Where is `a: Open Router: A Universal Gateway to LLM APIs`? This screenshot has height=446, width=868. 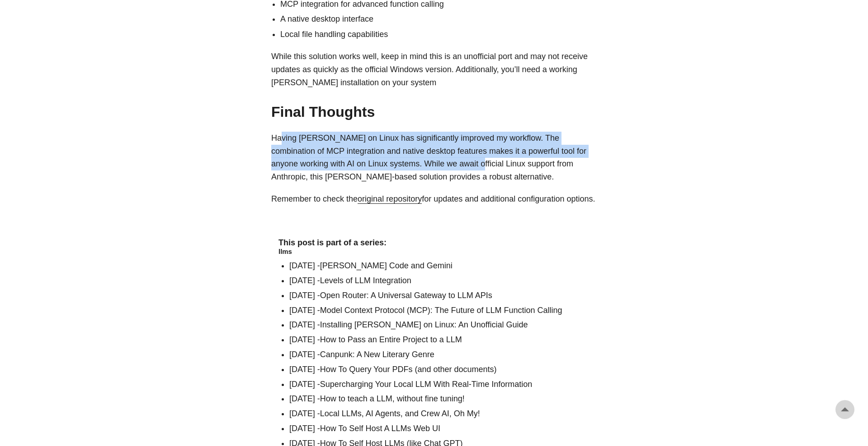 a: Open Router: A Universal Gateway to LLM APIs is located at coordinates (406, 295).